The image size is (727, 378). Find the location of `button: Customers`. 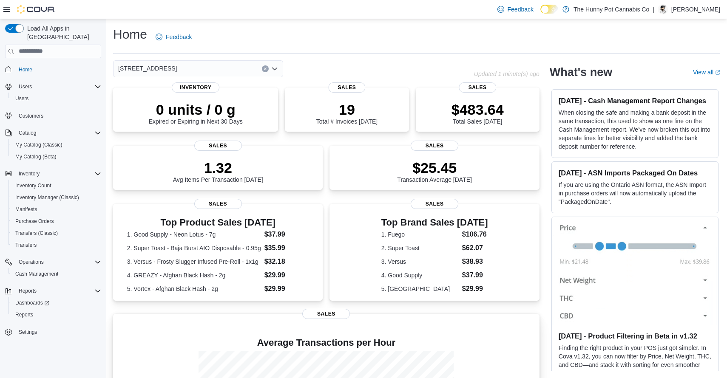

button: Customers is located at coordinates (53, 116).